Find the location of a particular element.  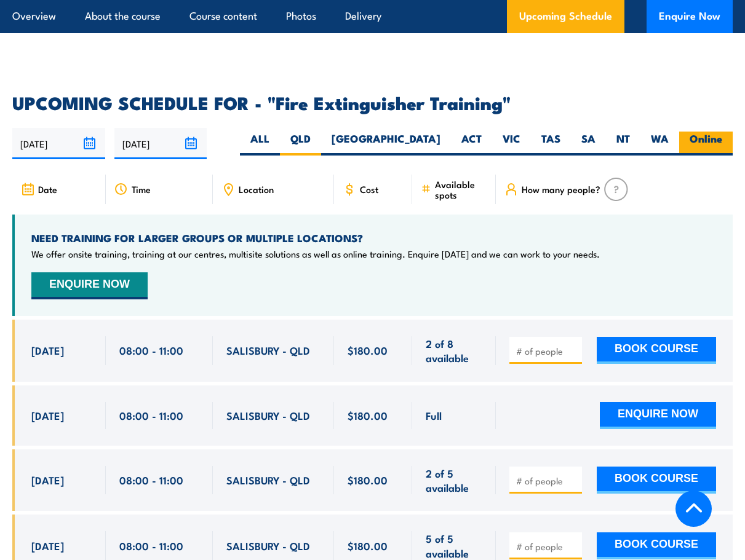

span: 5 of 5 available is located at coordinates (454, 545).